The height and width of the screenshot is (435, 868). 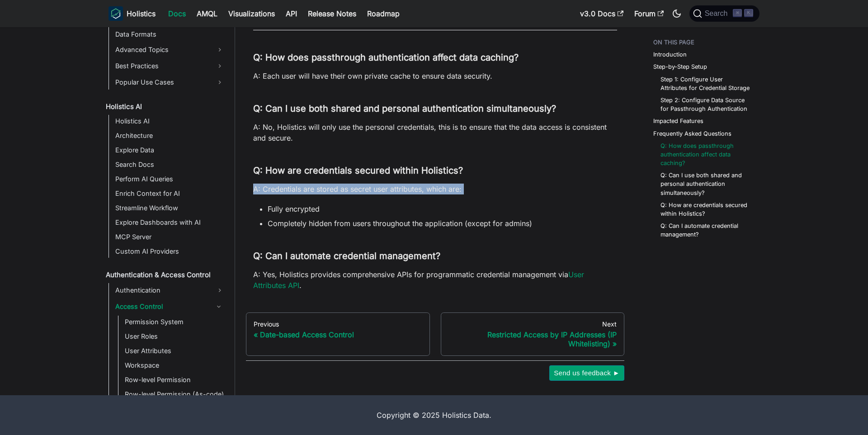 What do you see at coordinates (291, 13) in the screenshot?
I see `a: API` at bounding box center [291, 13].